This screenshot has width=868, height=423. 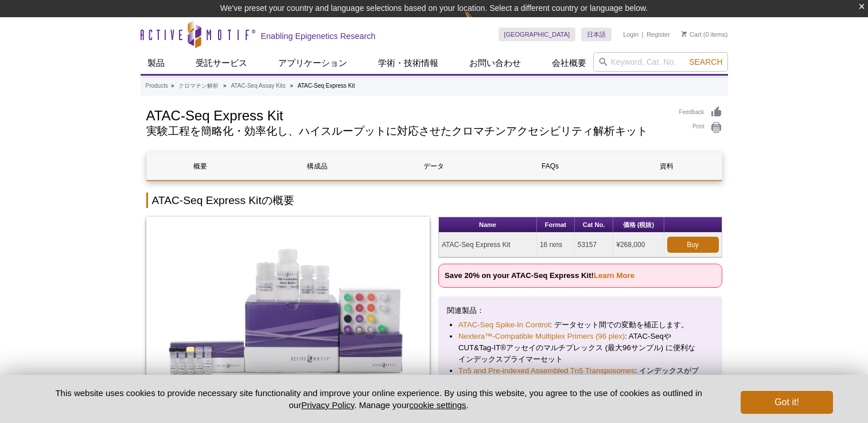 I want to click on input: Keyword, Cat. No., so click(x=661, y=61).